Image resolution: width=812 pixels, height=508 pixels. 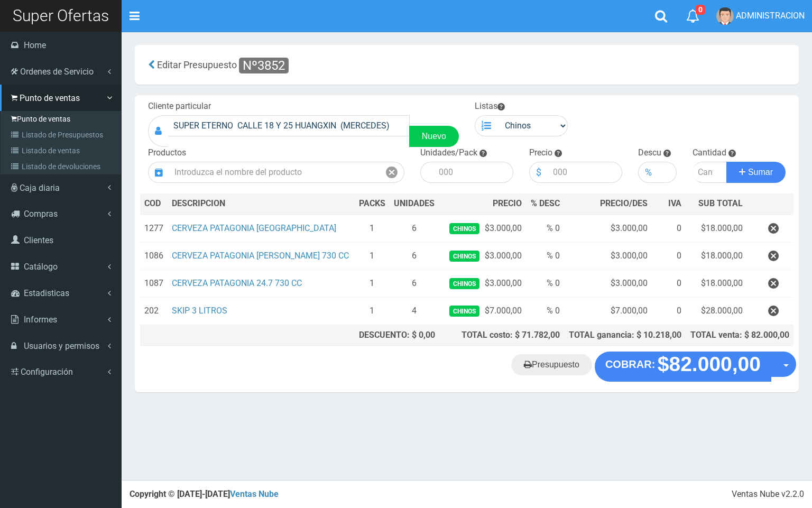 I want to click on div: Ventas Nube v2.2.0, so click(x=768, y=494).